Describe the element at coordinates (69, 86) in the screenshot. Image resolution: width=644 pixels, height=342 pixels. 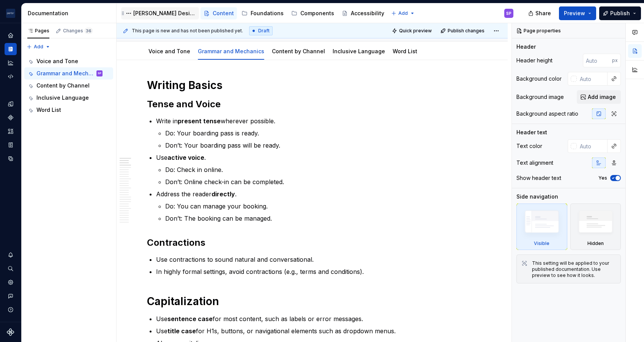
I see `div: Page tree` at that location.